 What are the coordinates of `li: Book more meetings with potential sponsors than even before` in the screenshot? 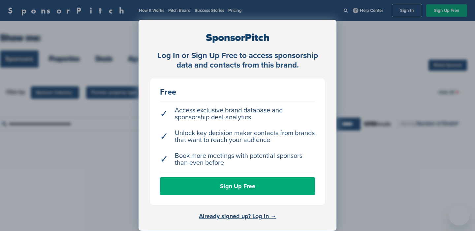 It's located at (237, 159).